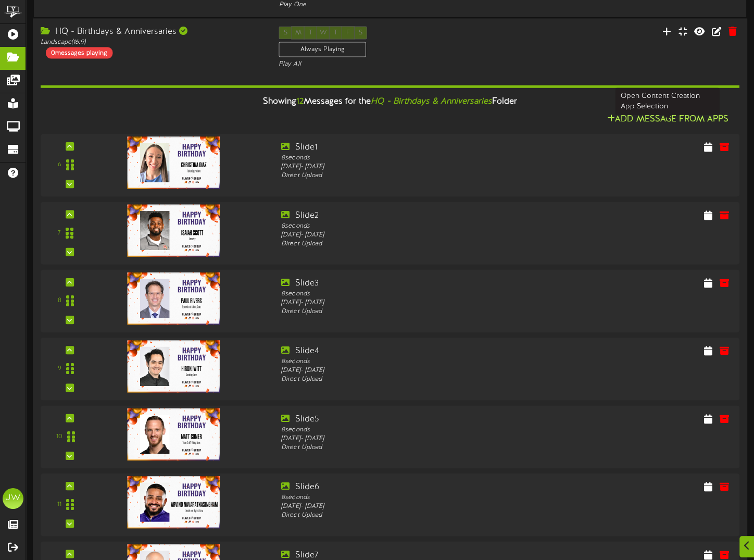 This screenshot has height=560, width=754. Describe the element at coordinates (322, 49) in the screenshot. I see `div: Always Playing` at that location.